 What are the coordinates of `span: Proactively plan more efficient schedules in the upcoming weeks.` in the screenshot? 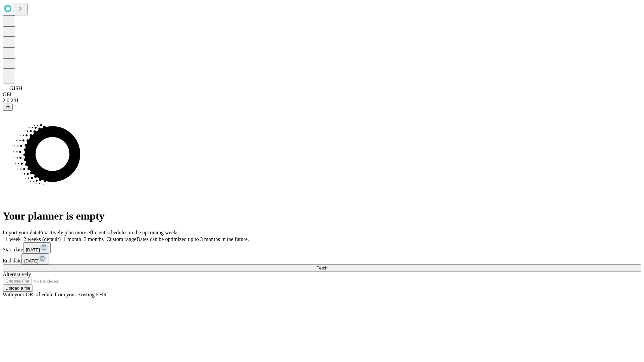 It's located at (109, 232).